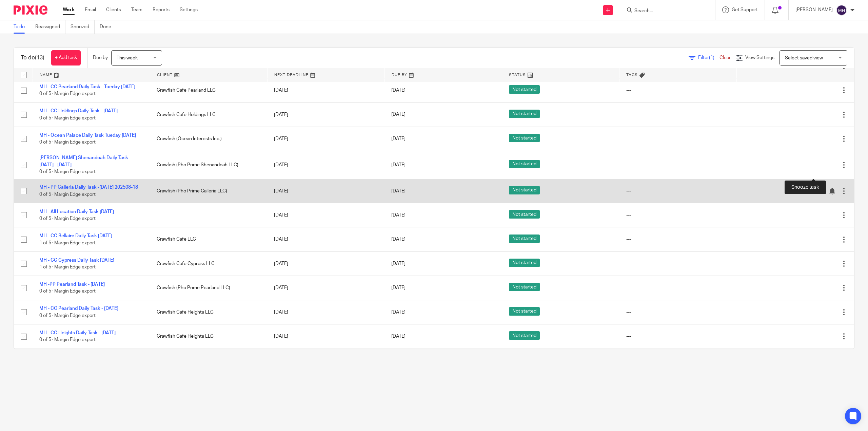 The width and height of the screenshot is (868, 431). What do you see at coordinates (208, 90) in the screenshot?
I see `td: Crawfish Cafe Pearland LLC` at bounding box center [208, 90].